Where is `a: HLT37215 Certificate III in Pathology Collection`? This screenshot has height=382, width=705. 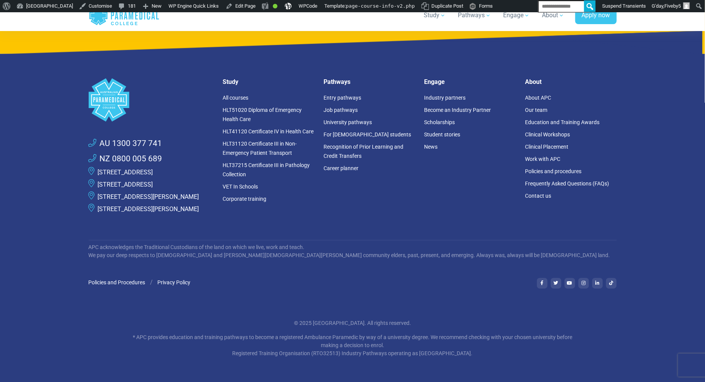 a: HLT37215 Certificate III in Pathology Collection is located at coordinates (266, 170).